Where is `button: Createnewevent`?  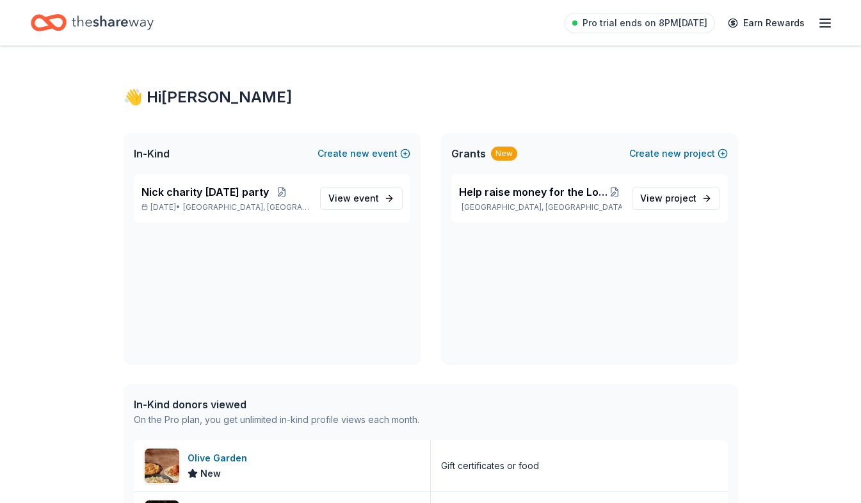 button: Createnewevent is located at coordinates (364, 154).